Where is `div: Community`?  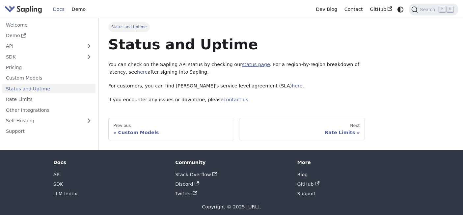
div: Community is located at coordinates (231, 163).